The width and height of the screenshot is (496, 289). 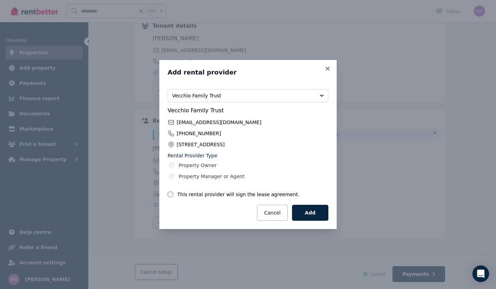 I want to click on button: Add, so click(x=310, y=212).